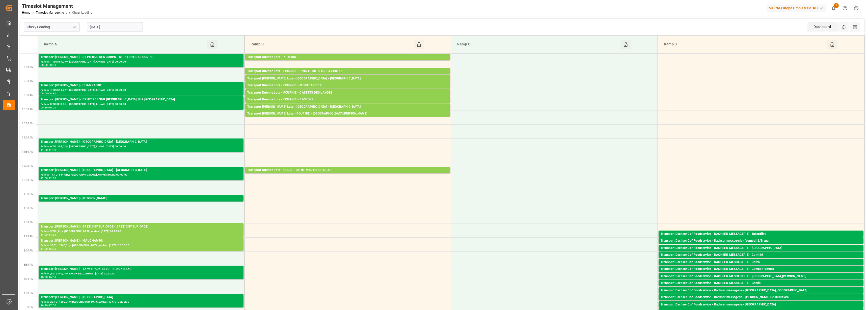  Describe the element at coordinates (26, 13) in the screenshot. I see `a: Home` at that location.